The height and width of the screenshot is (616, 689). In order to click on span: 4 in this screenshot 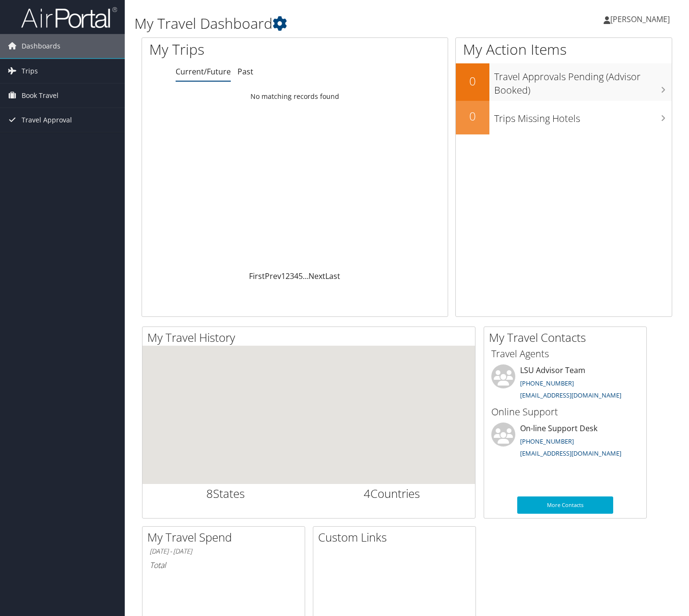, I will do `click(367, 493)`.